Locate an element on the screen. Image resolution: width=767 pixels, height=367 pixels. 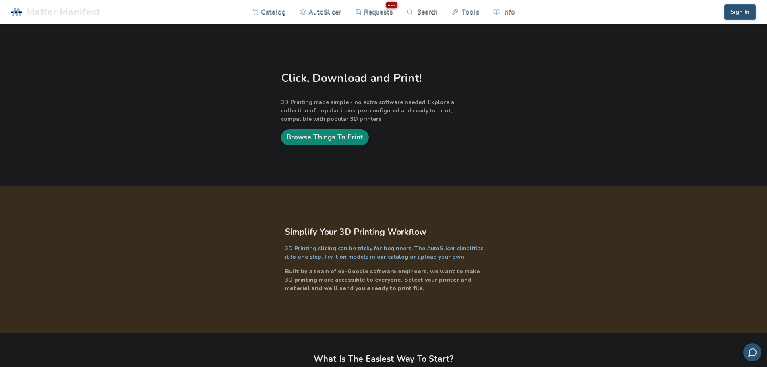
h2: Simplify Your 3D Printing Workflow is located at coordinates (386, 232).